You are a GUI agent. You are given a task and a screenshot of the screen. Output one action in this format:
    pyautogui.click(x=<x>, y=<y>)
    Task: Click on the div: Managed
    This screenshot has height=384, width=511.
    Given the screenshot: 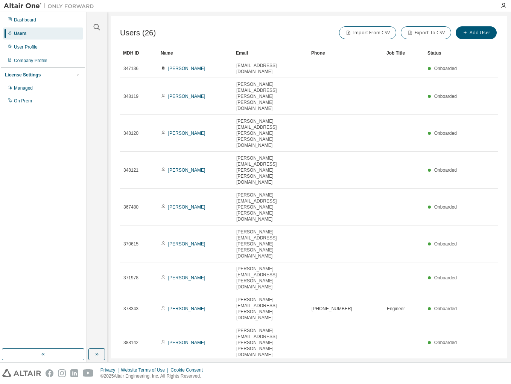 What is the action you would take?
    pyautogui.click(x=23, y=88)
    